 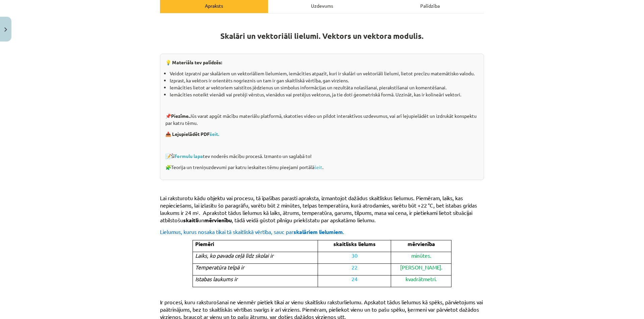 What do you see at coordinates (322, 36) in the screenshot?
I see `strong: Skalāri un vektoriāli lielumi. Vektors un vektora modulis.` at bounding box center [322, 36].